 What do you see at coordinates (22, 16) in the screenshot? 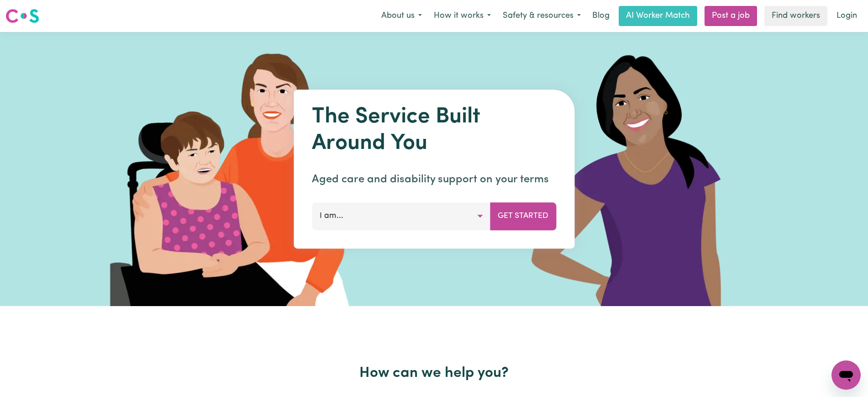
I see `img: Careseekers logo` at bounding box center [22, 16].